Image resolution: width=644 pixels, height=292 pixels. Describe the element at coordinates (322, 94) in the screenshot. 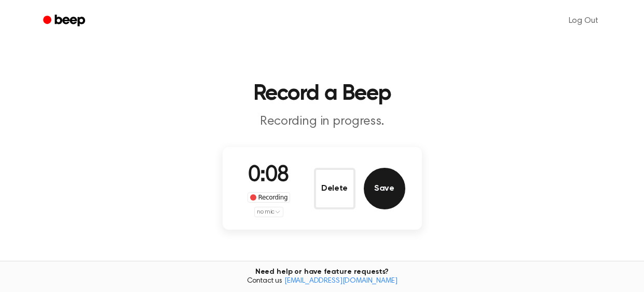

I see `h1: Record a Beep` at that location.